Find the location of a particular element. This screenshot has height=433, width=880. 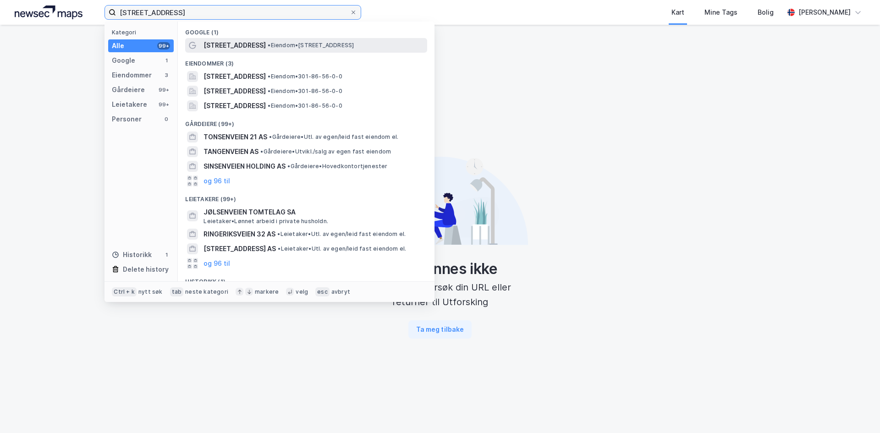

div: 3 is located at coordinates (166, 75).